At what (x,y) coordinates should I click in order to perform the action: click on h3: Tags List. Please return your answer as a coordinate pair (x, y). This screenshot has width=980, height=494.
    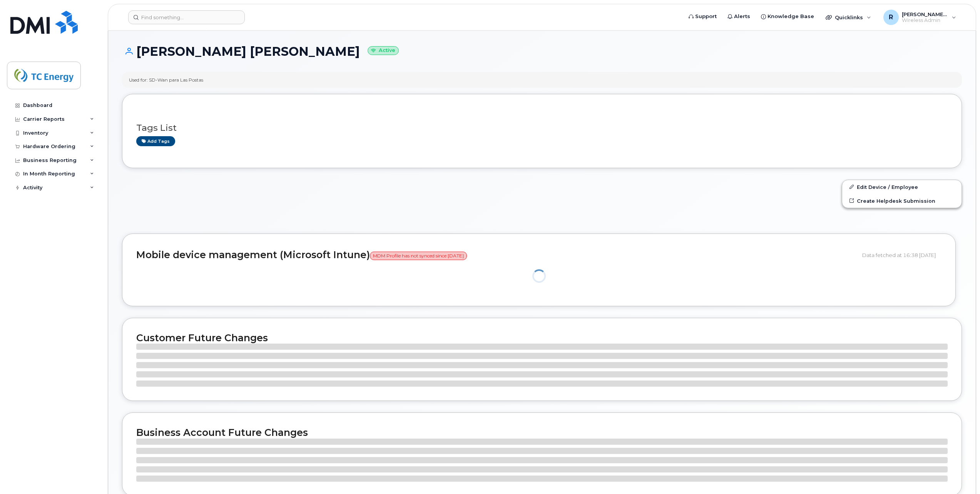
    Looking at the image, I should click on (542, 128).